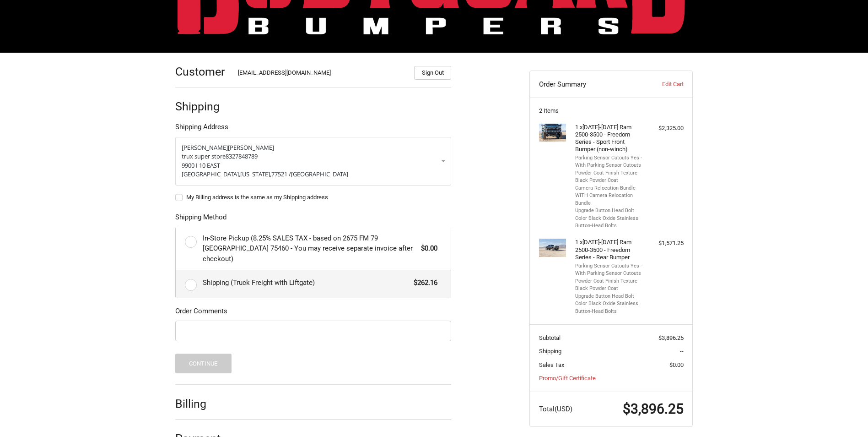 The image size is (868, 437). Describe the element at coordinates (202, 129) in the screenshot. I see `legend: Shipping Address` at that location.